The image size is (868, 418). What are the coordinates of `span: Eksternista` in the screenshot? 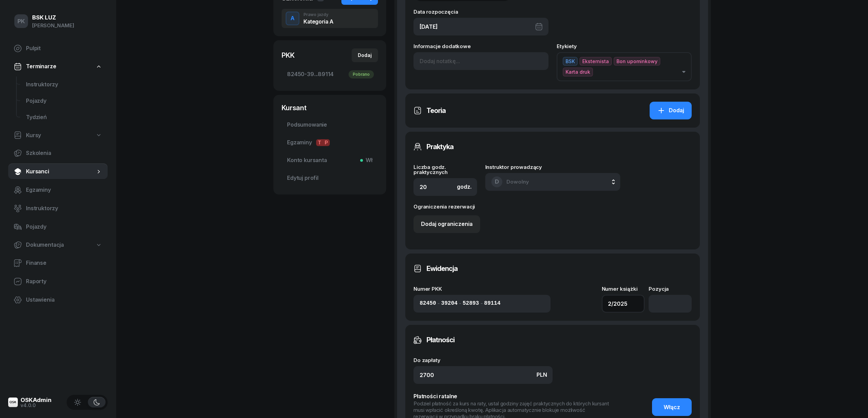 It's located at (596, 61).